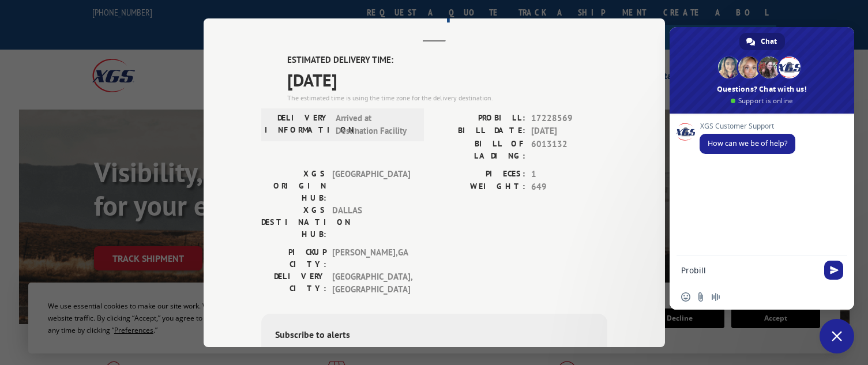 The width and height of the screenshot is (868, 365). What do you see at coordinates (447, 60) in the screenshot?
I see `label: ESTIMATED DELIVERY TIME:` at bounding box center [447, 60].